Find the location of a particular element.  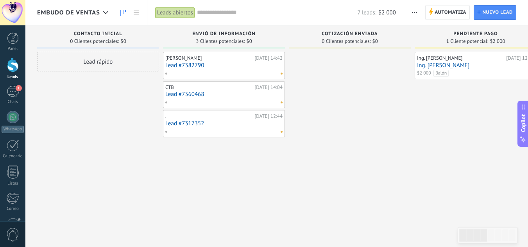

div: Calendario is located at coordinates (13, 156).